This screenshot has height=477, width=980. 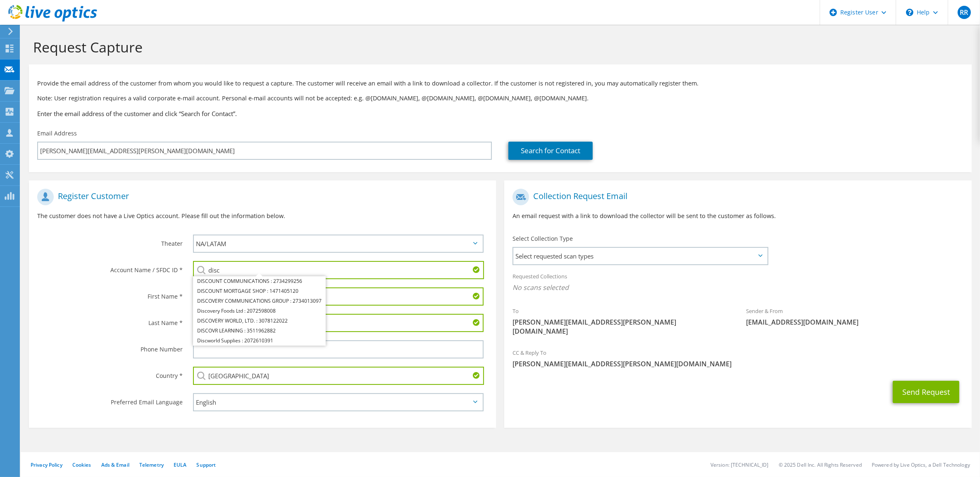 What do you see at coordinates (151, 465) in the screenshot?
I see `a: Telemetry` at bounding box center [151, 465].